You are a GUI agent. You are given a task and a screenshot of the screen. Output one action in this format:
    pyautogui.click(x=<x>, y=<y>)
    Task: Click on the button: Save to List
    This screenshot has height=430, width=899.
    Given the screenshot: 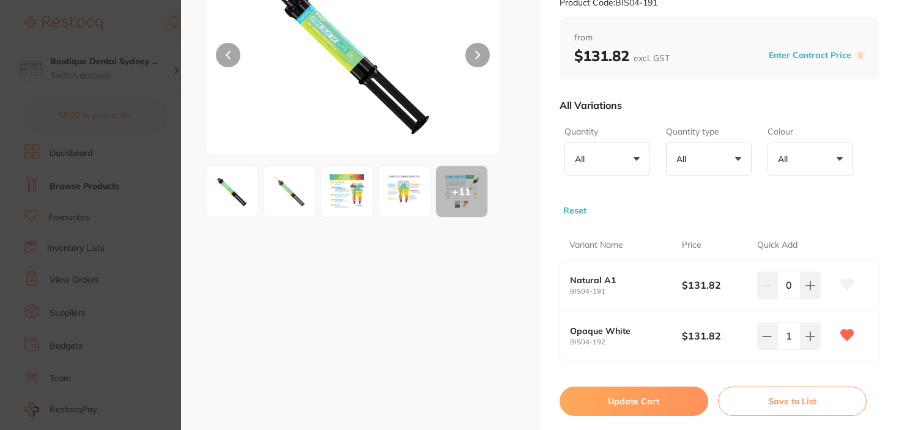 What is the action you would take?
    pyautogui.click(x=792, y=401)
    